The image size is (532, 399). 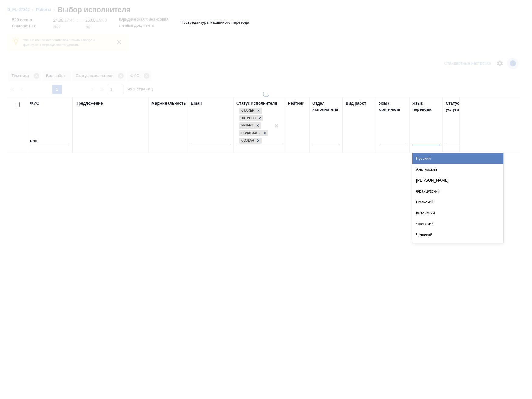 I want to click on div: Отдел исполнителя, so click(x=326, y=107).